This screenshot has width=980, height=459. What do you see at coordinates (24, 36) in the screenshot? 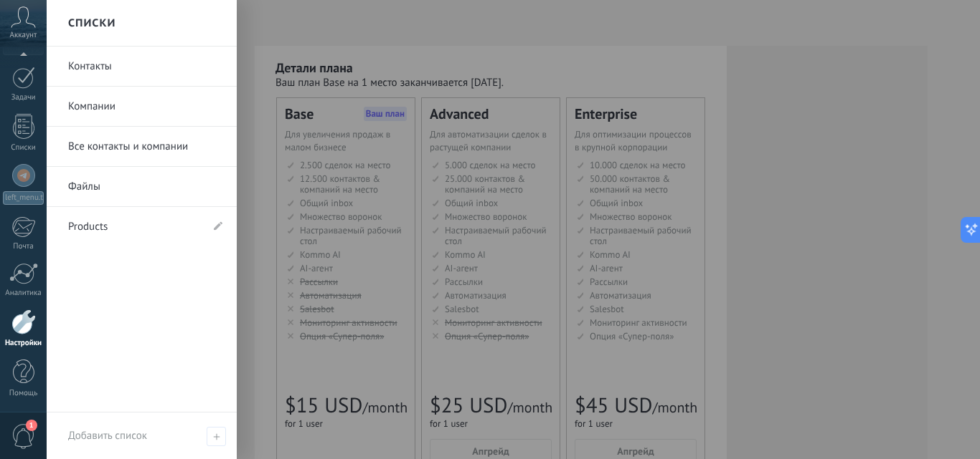
I see `span: Аккаунт` at bounding box center [24, 36].